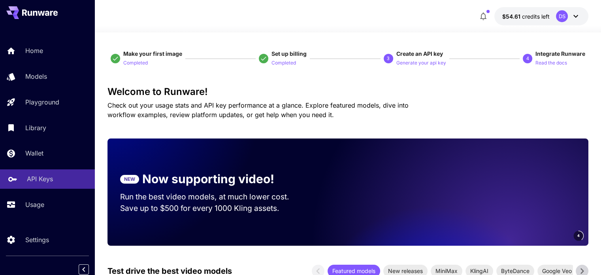 This screenshot has width=601, height=275. What do you see at coordinates (480, 270) in the screenshot?
I see `span: KlingAI` at bounding box center [480, 270].